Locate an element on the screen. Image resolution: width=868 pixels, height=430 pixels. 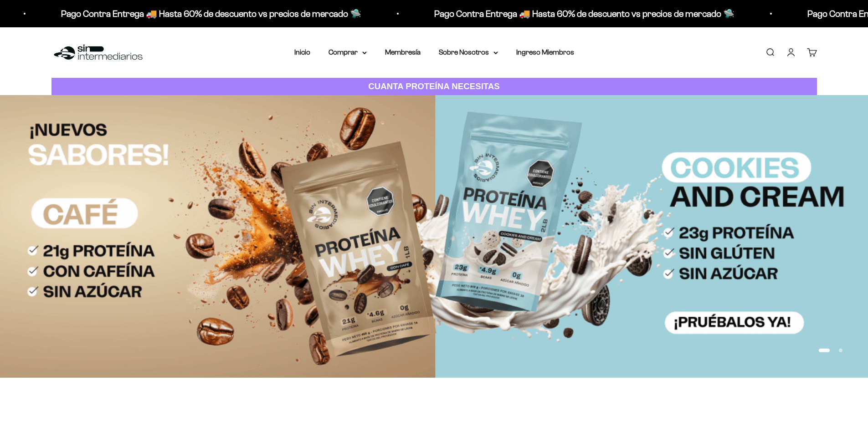
summary: Sobre Nosotros is located at coordinates (468, 53).